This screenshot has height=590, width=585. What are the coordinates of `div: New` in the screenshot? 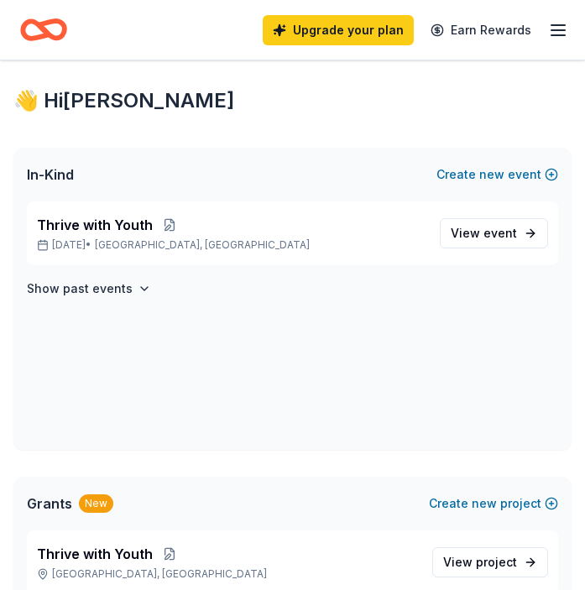 It's located at (96, 504).